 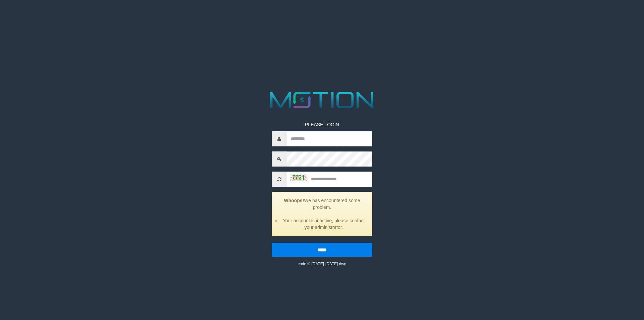 I want to click on p: PLEASE LOGIN, so click(x=322, y=125).